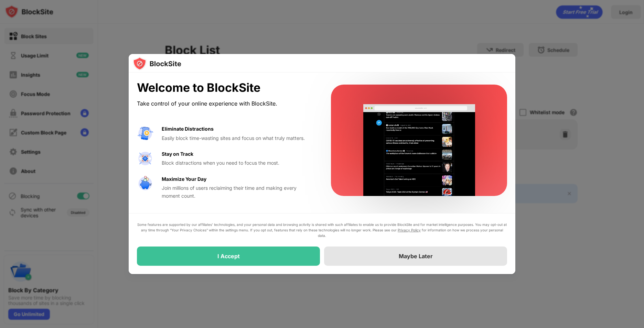 This screenshot has height=328, width=644. What do you see at coordinates (157, 64) in the screenshot?
I see `img: logo-blocksite.svg` at bounding box center [157, 64].